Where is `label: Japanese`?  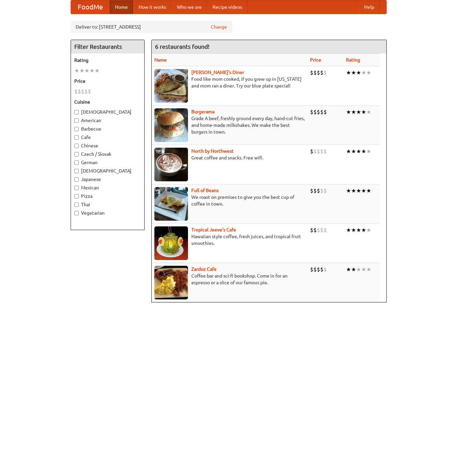 label: Japanese is located at coordinates (107, 180).